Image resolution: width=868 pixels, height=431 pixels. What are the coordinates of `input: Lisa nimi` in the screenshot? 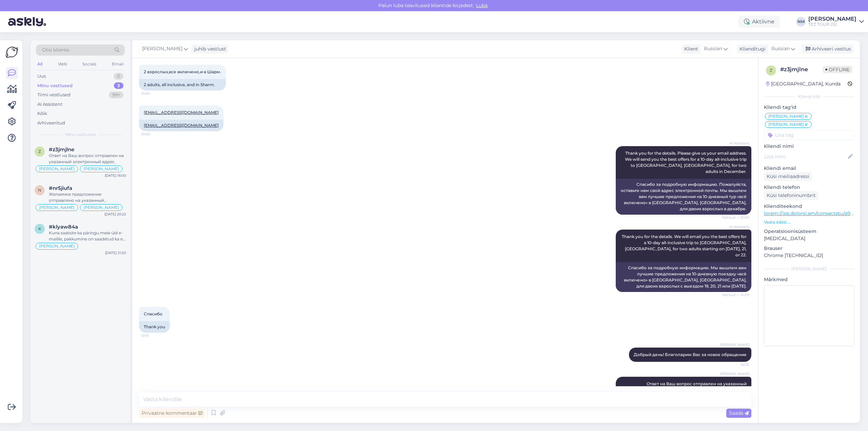 It's located at (805, 157).